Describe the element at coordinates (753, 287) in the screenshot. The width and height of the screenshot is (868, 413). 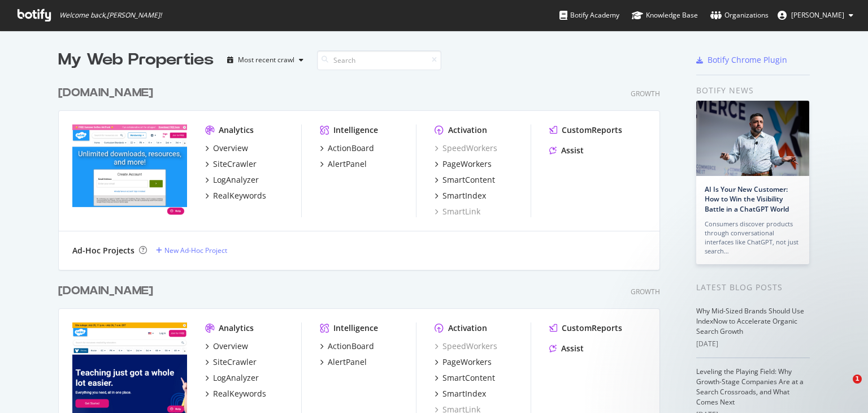
I see `div: Latest Blog Posts` at that location.